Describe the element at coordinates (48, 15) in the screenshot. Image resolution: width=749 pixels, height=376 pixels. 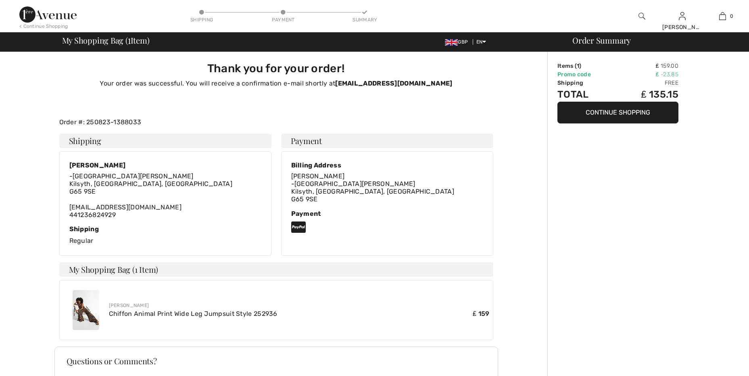
I see `img: 1ère Avenue` at that location.